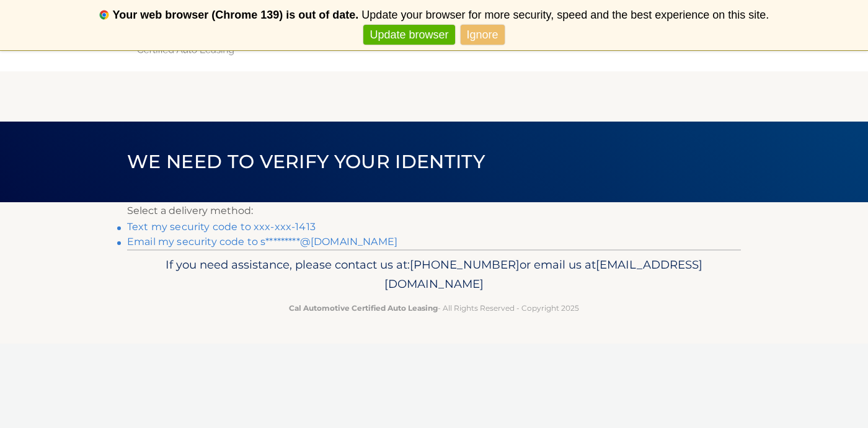  I want to click on strong: Cal Automotive Certified Auto Leasing, so click(363, 307).